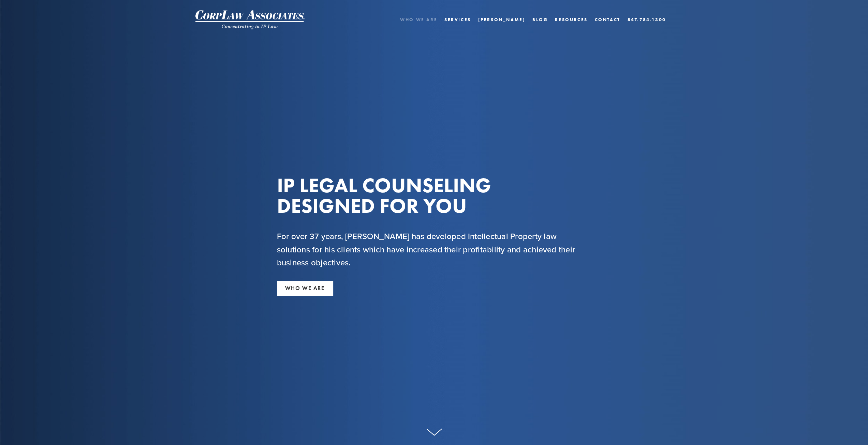  Describe the element at coordinates (540, 20) in the screenshot. I see `a: Blog` at that location.